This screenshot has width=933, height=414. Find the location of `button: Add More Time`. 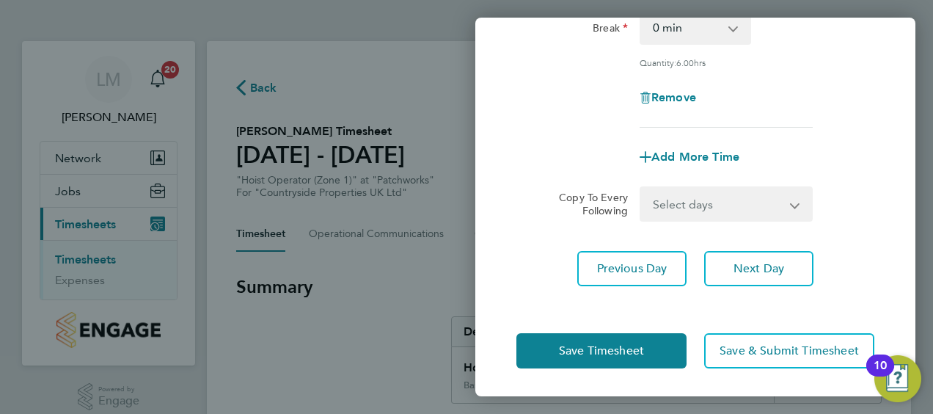

button: Add More Time is located at coordinates (689, 157).